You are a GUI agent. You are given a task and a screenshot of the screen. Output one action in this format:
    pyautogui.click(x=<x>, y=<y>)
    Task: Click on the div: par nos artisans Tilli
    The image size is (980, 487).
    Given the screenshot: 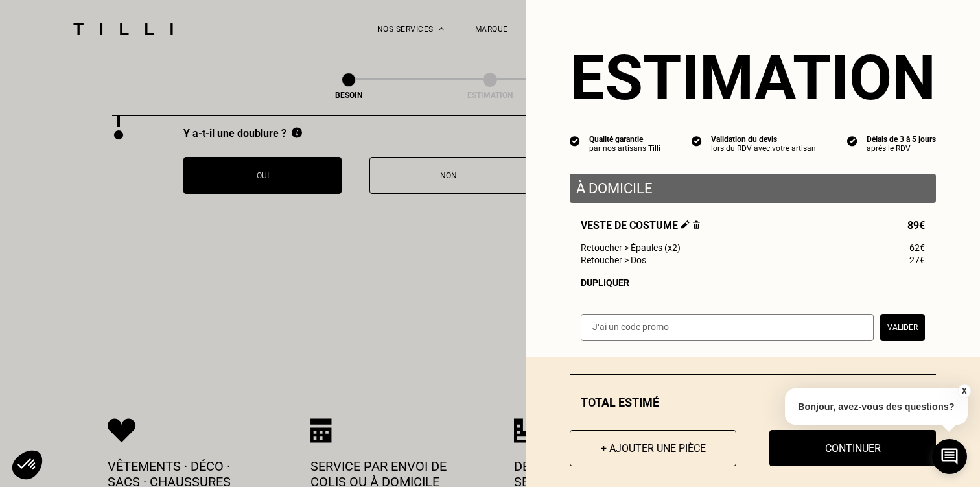 What is the action you would take?
    pyautogui.click(x=625, y=148)
    